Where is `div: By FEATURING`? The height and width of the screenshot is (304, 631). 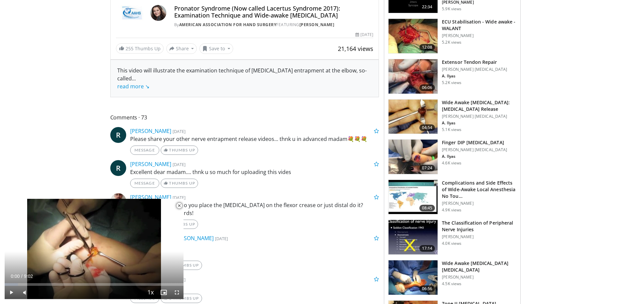
div: By FEATURING is located at coordinates (274, 25).